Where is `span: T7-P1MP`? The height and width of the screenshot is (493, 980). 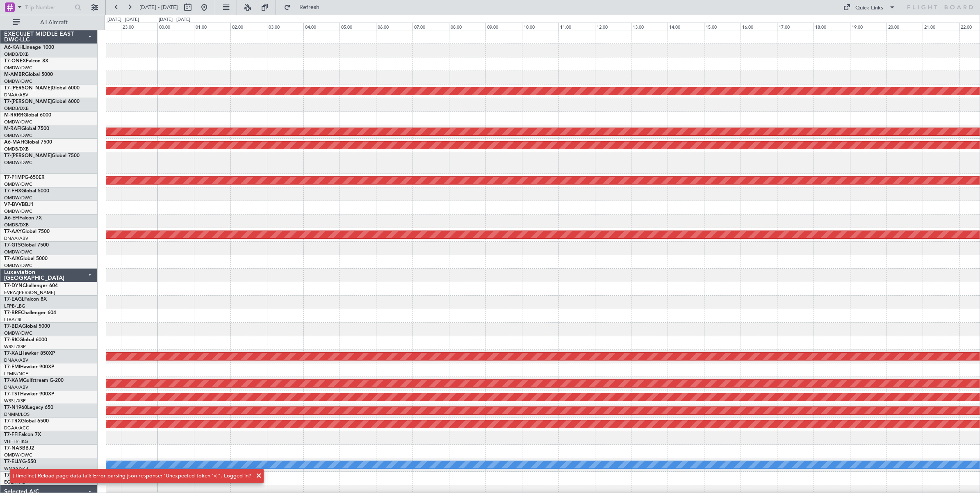
span: T7-P1MP is located at coordinates (14, 177).